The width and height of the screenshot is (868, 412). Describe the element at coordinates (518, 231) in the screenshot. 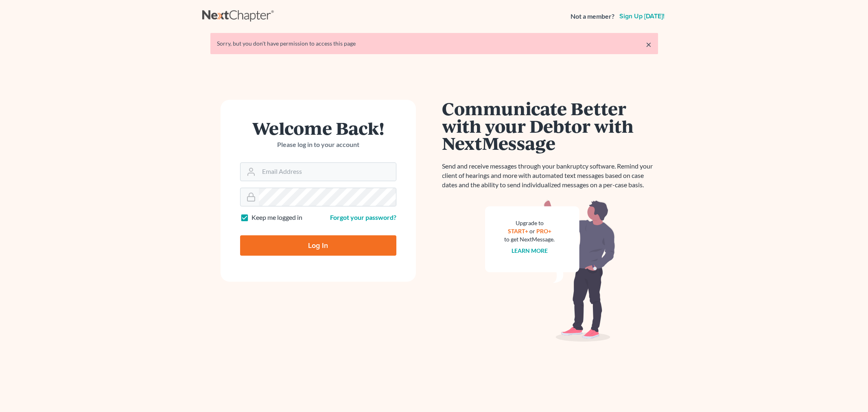

I see `a: START+` at that location.